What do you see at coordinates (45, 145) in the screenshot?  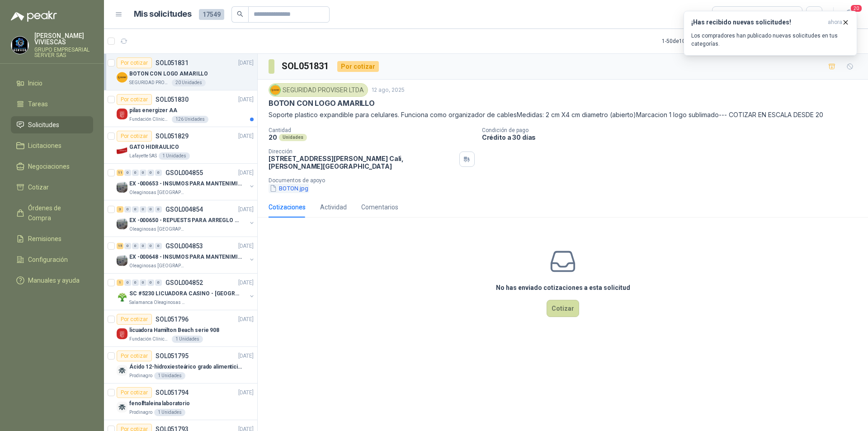 I see `span: Licitaciones` at bounding box center [45, 145].